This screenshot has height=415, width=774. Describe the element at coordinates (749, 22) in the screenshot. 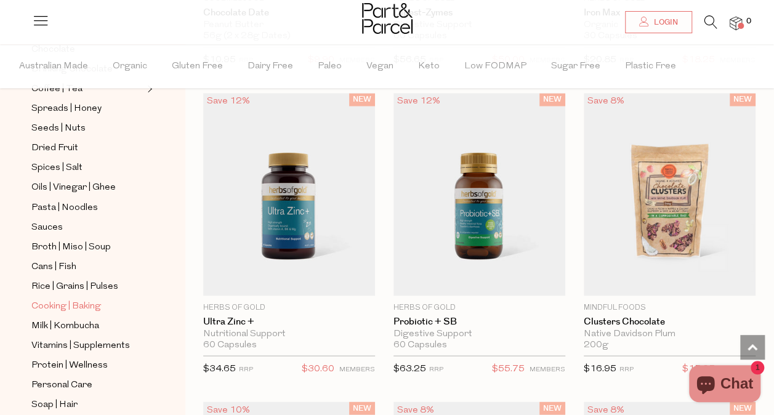

I see `span: 0` at that location.